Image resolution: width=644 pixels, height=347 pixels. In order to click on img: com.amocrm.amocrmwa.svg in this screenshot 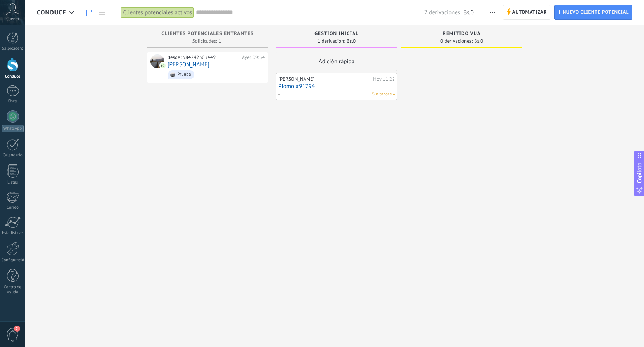, I will do `click(163, 66)`.